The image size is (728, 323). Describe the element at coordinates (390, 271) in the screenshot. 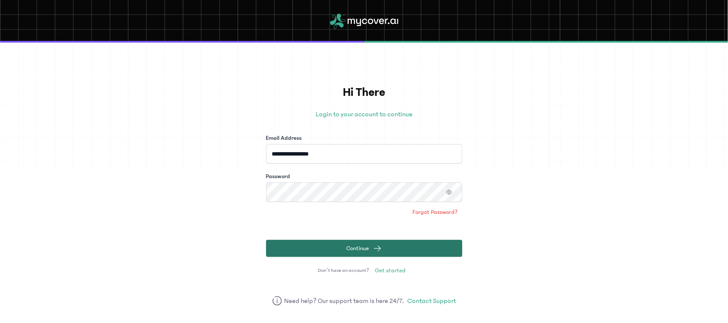

I see `span: Get started` at that location.